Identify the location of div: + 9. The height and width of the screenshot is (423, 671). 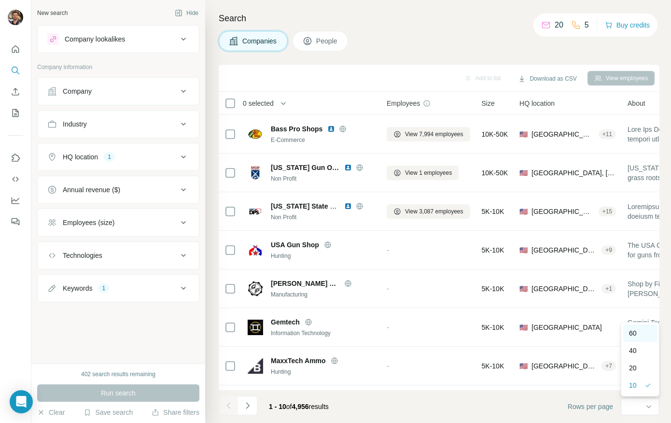
(609, 250).